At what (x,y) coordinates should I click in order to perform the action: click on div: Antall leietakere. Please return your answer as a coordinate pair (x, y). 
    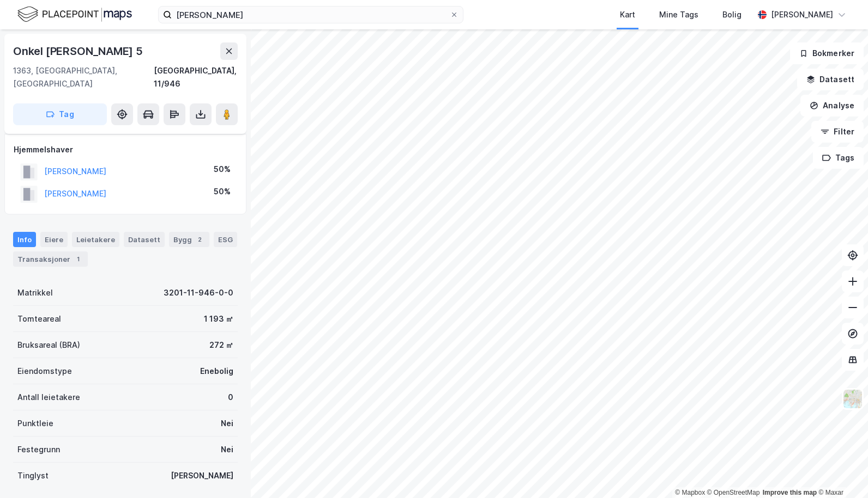
    Looking at the image, I should click on (49, 397).